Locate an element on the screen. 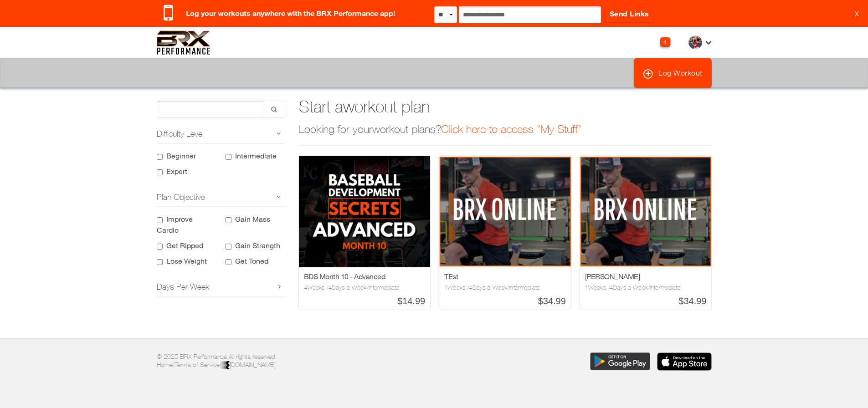 The image size is (868, 408). label: Expert is located at coordinates (177, 171).